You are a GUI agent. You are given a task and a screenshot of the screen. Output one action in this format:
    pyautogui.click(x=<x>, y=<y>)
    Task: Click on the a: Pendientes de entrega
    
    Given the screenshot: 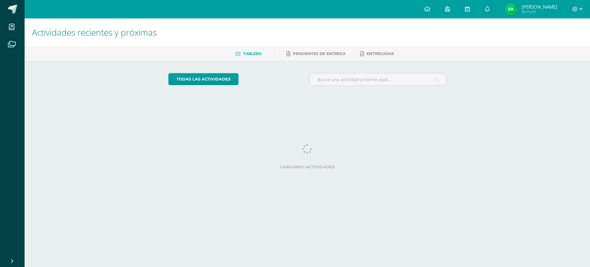 What is the action you would take?
    pyautogui.click(x=316, y=54)
    